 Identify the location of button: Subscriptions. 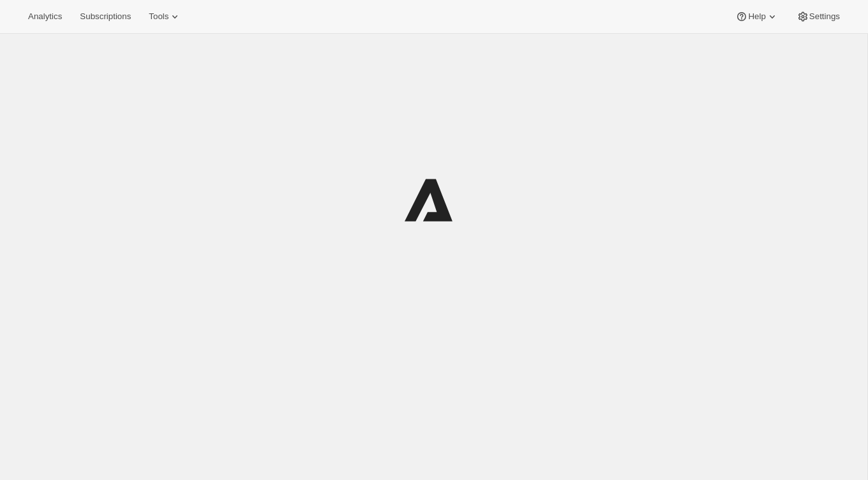
(105, 16).